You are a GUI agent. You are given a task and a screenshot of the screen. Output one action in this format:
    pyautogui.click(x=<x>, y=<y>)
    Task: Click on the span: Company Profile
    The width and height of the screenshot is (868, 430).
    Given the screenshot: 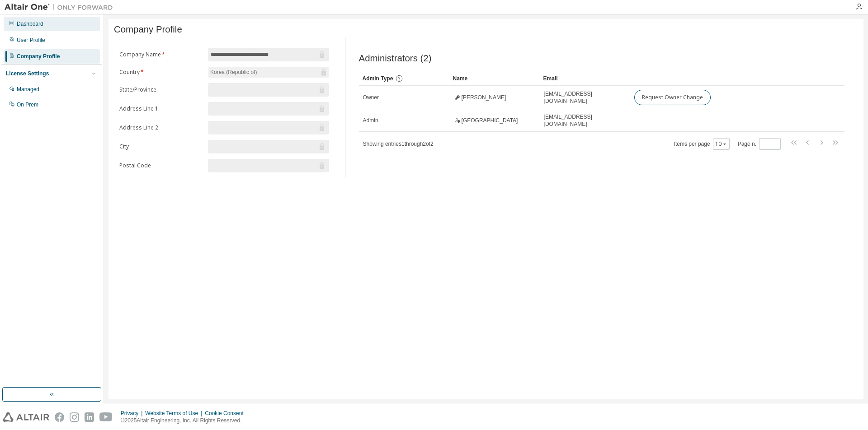 What is the action you would take?
    pyautogui.click(x=148, y=29)
    